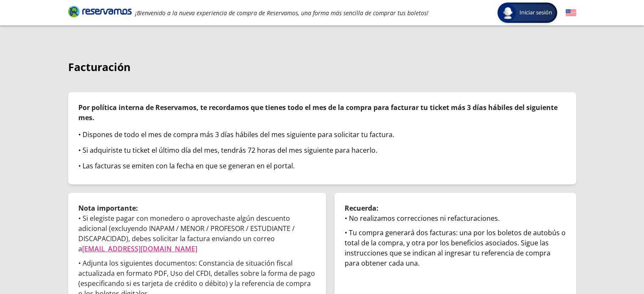 Image resolution: width=644 pixels, height=294 pixels. What do you see at coordinates (322, 135) in the screenshot?
I see `div: • Dispones de todo el mes de compra más 3 días hábiles del mes siguiente para solicitar tu factura.` at bounding box center [322, 135].